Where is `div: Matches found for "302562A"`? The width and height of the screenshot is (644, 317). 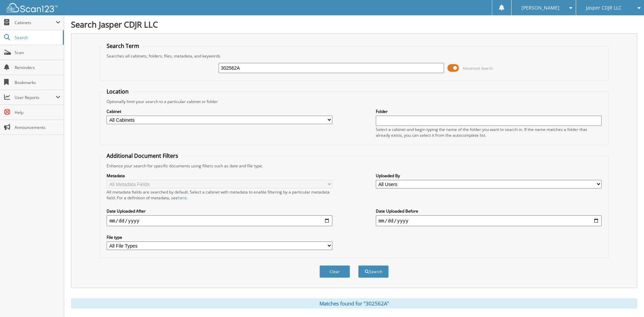 div: Matches found for "302562A" is located at coordinates (354, 303).